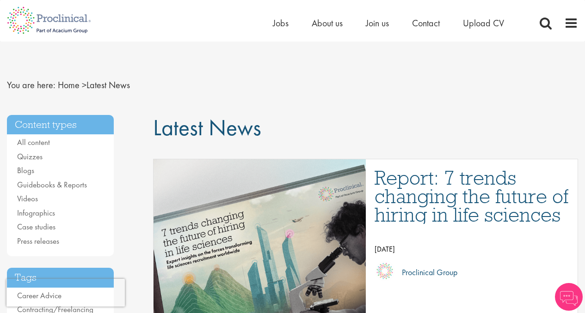 The height and width of the screenshot is (313, 585). I want to click on a: Case studies, so click(36, 227).